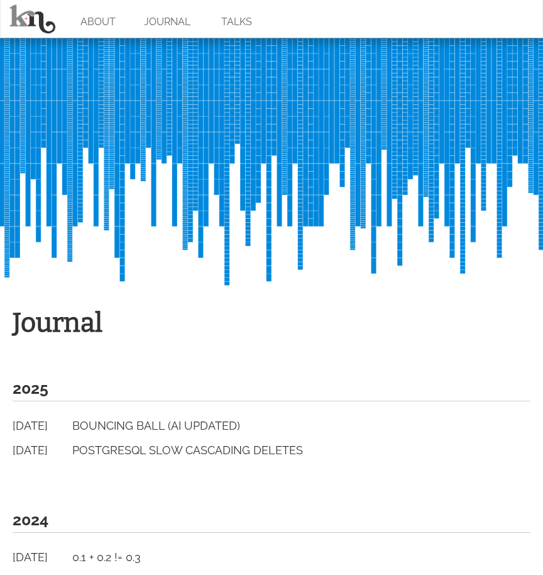 Image resolution: width=543 pixels, height=575 pixels. I want to click on h2: 2024, so click(272, 519).